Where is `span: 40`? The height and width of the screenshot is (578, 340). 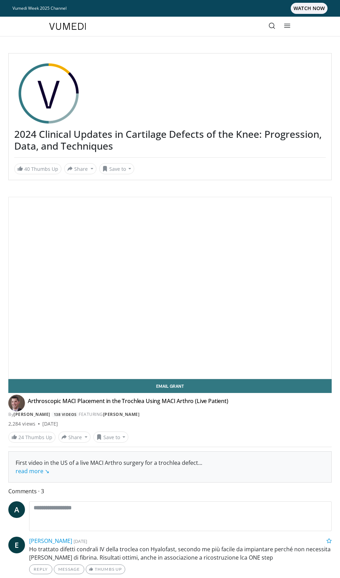
span: 40 is located at coordinates (27, 169).